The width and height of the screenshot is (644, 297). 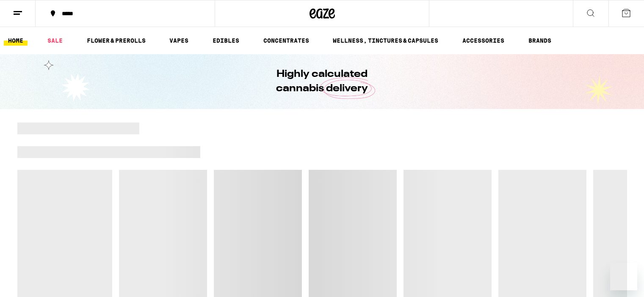 I want to click on a: CONCENTRATES, so click(x=286, y=41).